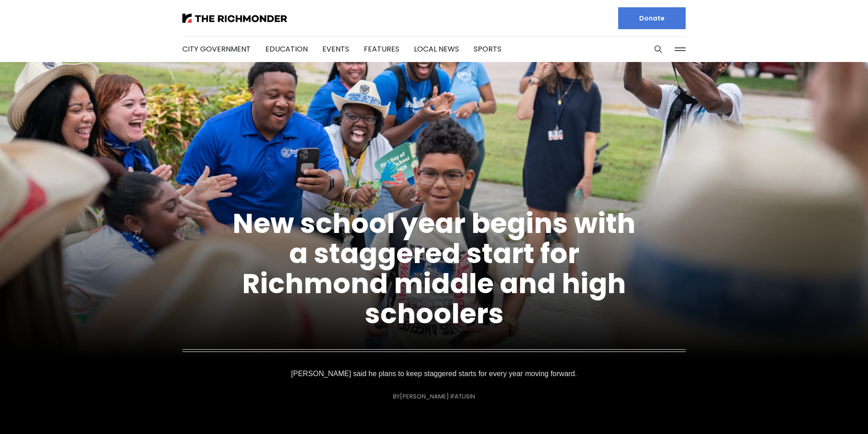 Image resolution: width=868 pixels, height=434 pixels. What do you see at coordinates (487, 49) in the screenshot?
I see `a: Sports` at bounding box center [487, 49].